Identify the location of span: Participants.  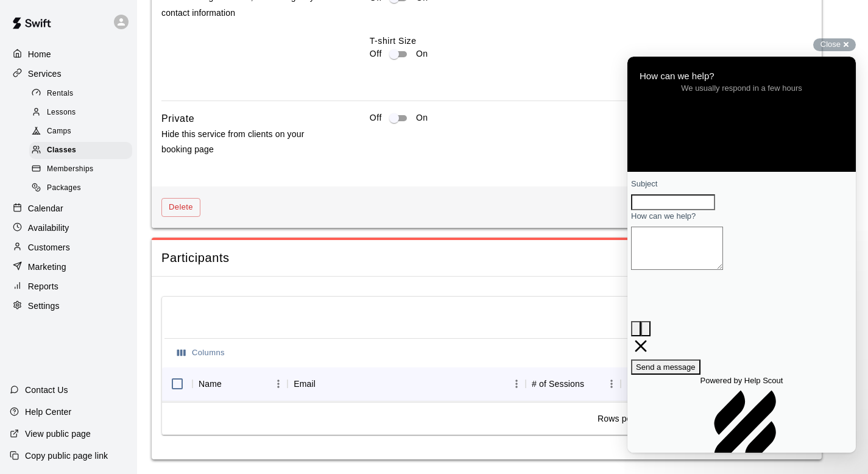
(487, 258).